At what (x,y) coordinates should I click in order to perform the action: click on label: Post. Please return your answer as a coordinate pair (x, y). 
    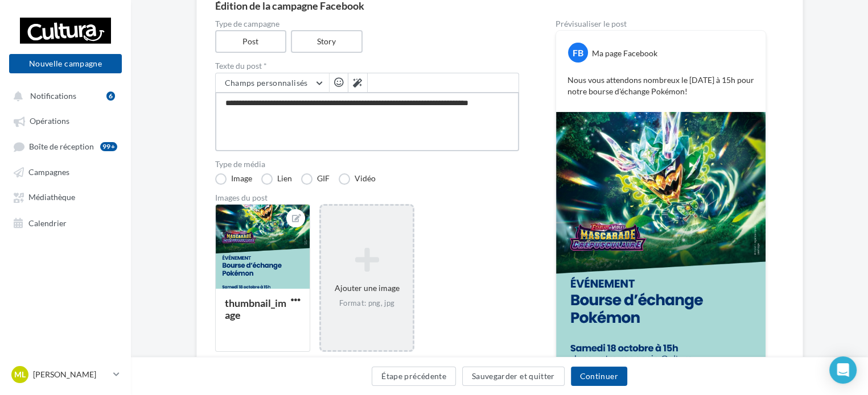
    Looking at the image, I should click on (251, 42).